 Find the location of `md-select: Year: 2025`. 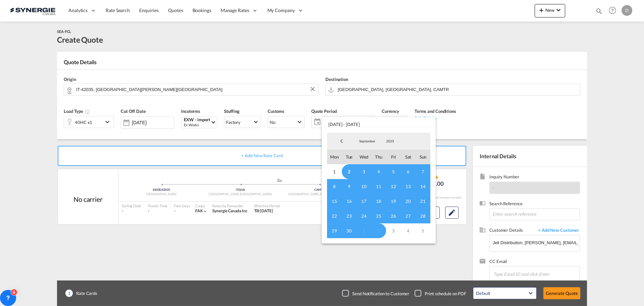

md-select: Year: 2025 is located at coordinates (390, 141).